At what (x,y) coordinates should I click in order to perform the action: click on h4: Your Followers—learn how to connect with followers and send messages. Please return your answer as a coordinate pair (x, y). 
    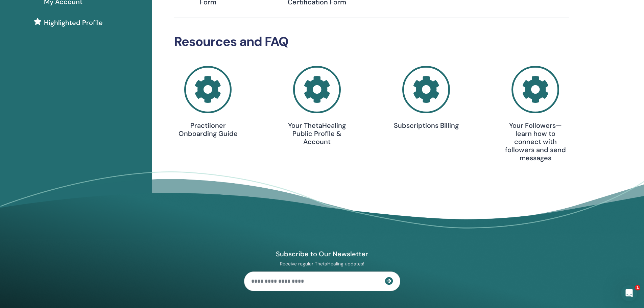
    Looking at the image, I should click on (535, 142).